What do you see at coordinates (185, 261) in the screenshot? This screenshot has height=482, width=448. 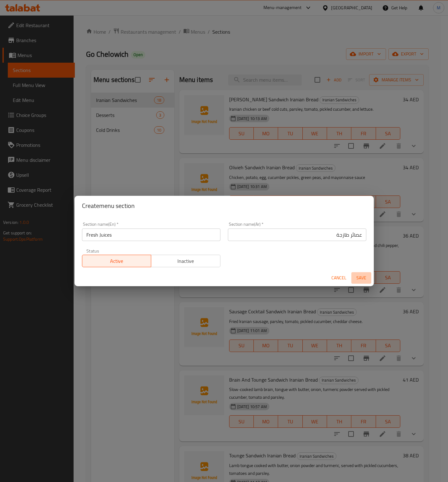 I see `button: Inactive` at bounding box center [185, 261].